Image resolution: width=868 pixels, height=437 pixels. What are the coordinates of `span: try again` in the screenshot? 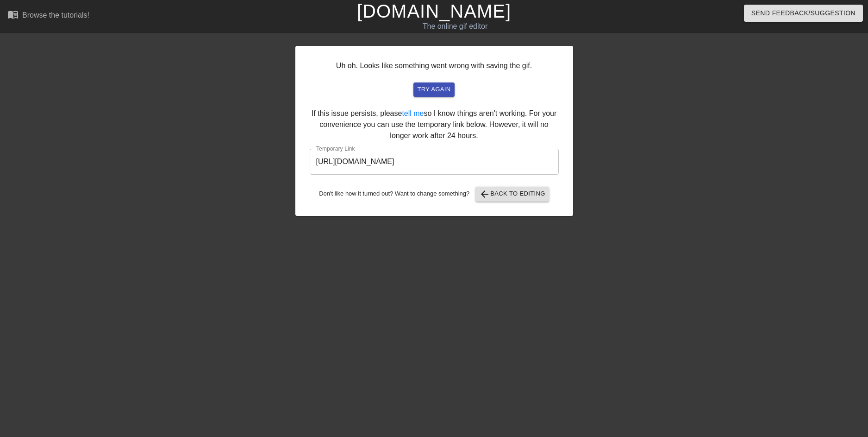 It's located at (434, 89).